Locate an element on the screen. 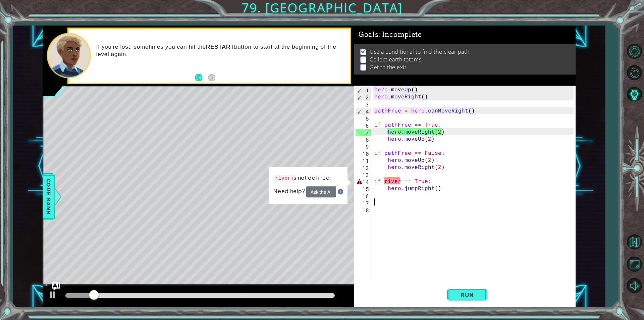  button: Back to Map is located at coordinates (634, 242).